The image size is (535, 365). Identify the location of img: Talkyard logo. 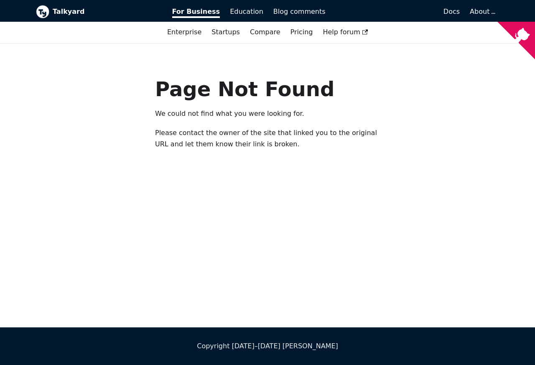
(43, 12).